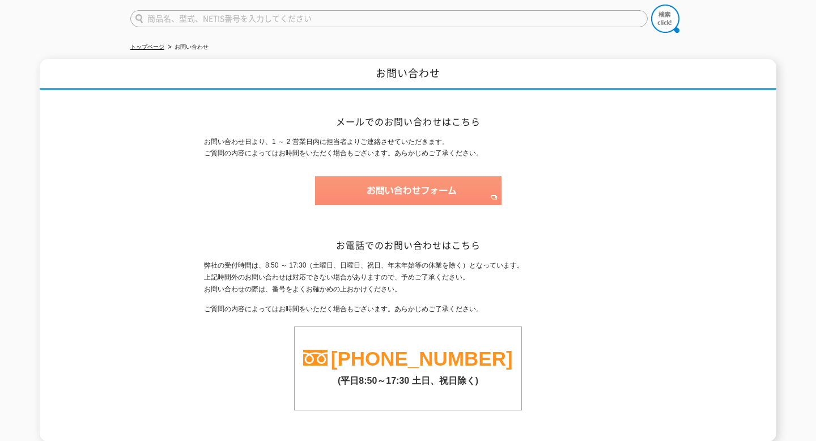 Image resolution: width=816 pixels, height=441 pixels. What do you see at coordinates (408, 190) in the screenshot?
I see `img: お問い合わせフォーム` at bounding box center [408, 190].